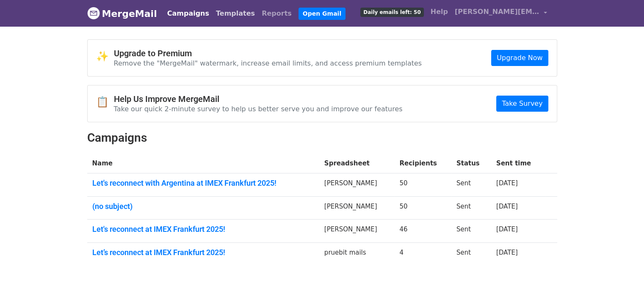 The width and height of the screenshot is (644, 294). Describe the element at coordinates (422, 231) in the screenshot. I see `td: 46` at that location.